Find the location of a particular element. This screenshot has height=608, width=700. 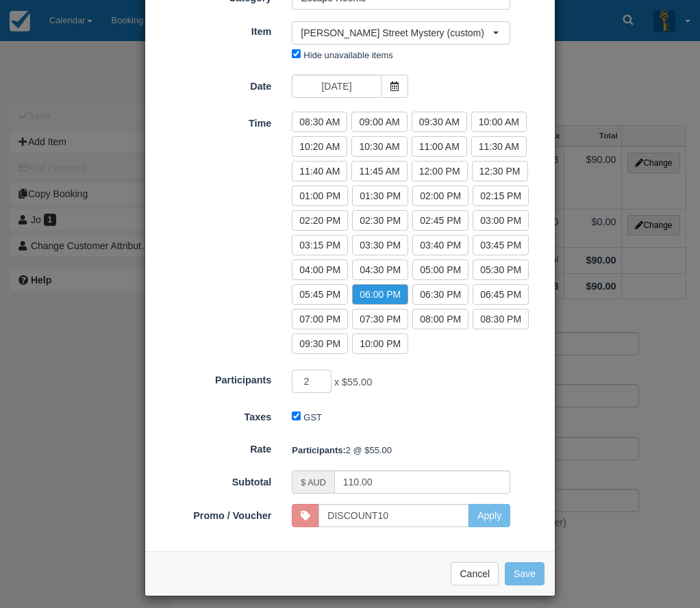

input: Participants is located at coordinates (312, 381).